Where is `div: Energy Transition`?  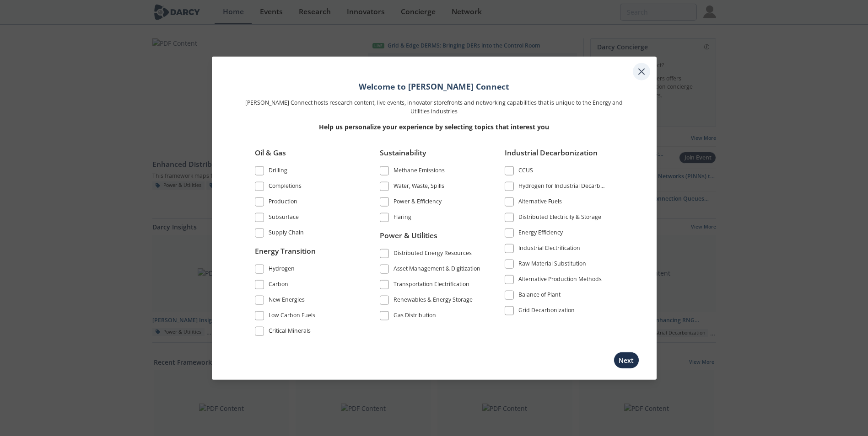 div: Energy Transition is located at coordinates (306, 254).